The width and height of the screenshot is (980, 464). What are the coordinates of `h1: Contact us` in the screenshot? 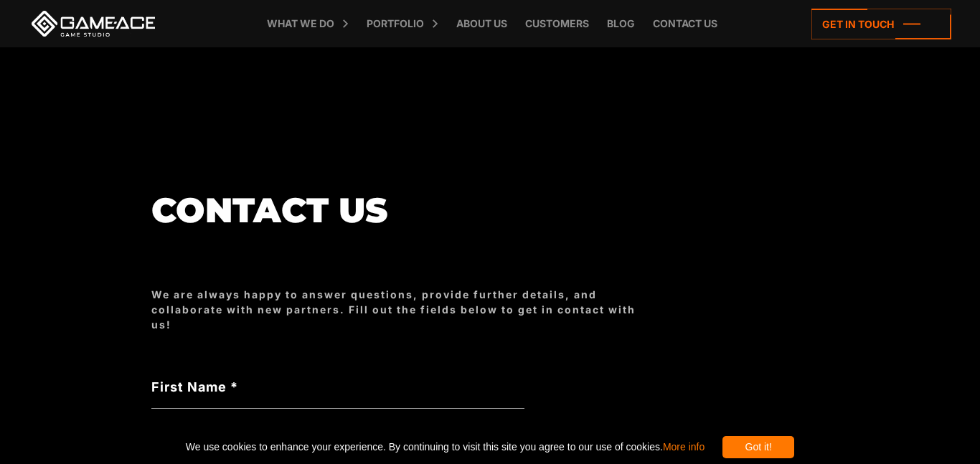 It's located at (402, 210).